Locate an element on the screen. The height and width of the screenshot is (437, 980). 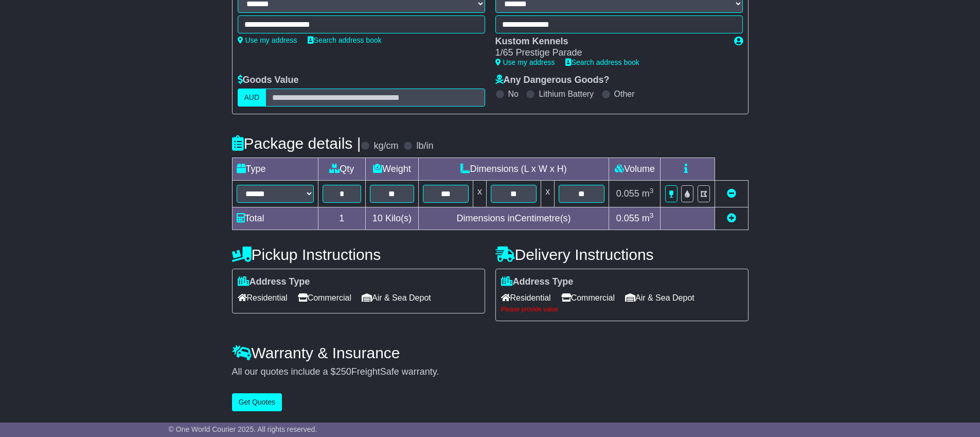
label: Lithium Battery is located at coordinates (566, 94).